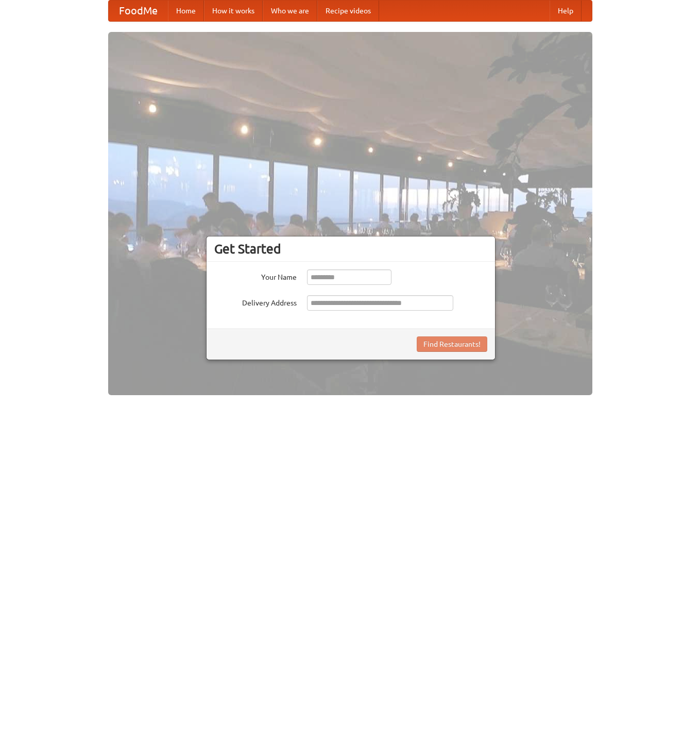  What do you see at coordinates (186, 11) in the screenshot?
I see `a: Home` at bounding box center [186, 11].